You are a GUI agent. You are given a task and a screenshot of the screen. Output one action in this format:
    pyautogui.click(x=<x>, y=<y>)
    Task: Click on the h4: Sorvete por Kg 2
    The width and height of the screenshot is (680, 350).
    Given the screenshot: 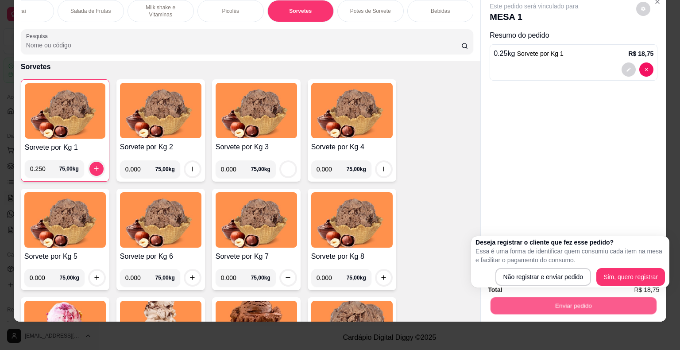 What is the action you would take?
    pyautogui.click(x=161, y=147)
    